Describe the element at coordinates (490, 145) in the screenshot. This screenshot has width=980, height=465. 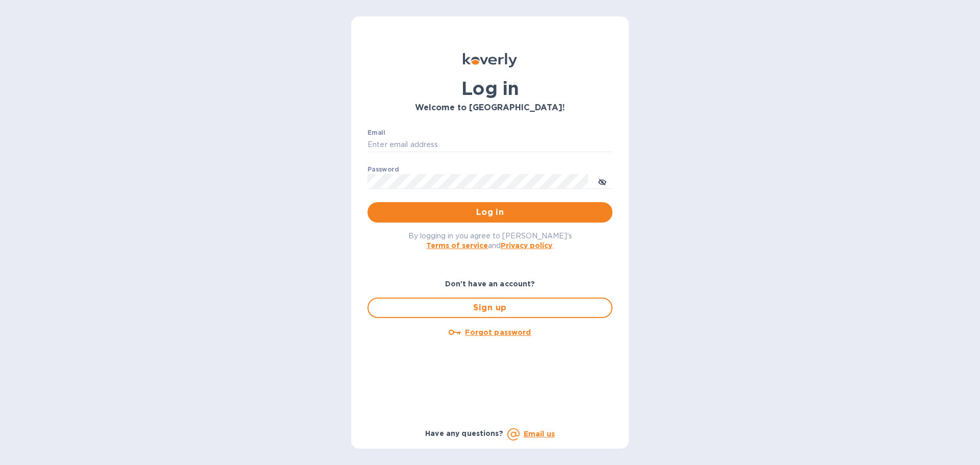
I see `input: Enter email address` at that location.